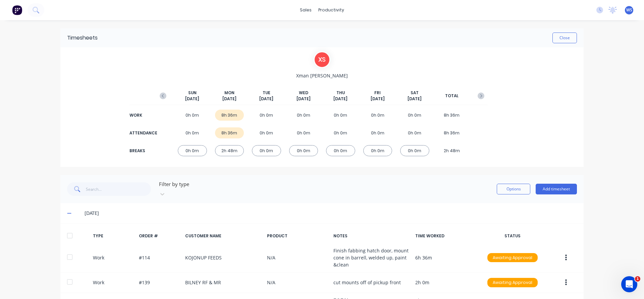 Image resolution: width=644 pixels, height=299 pixels. Describe the element at coordinates (514, 189) in the screenshot. I see `button: Options` at that location.